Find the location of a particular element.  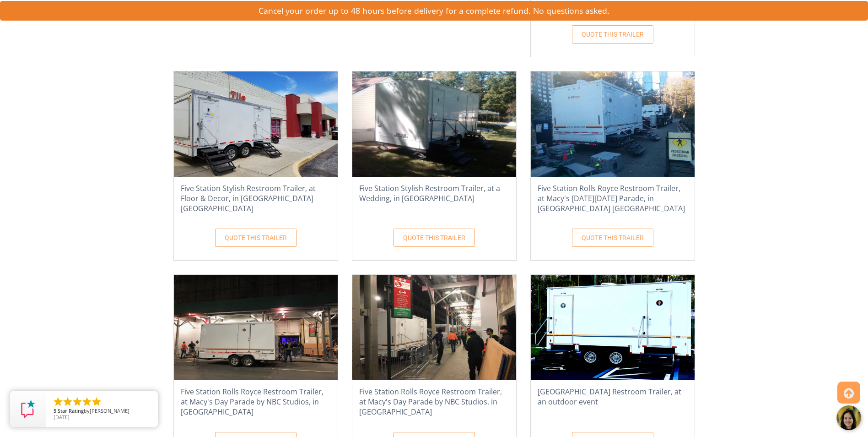

span: 5 is located at coordinates (55, 410).